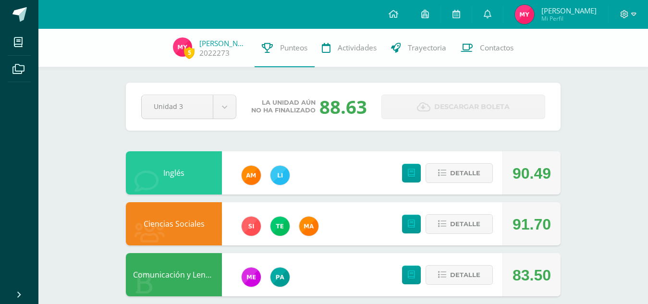 Image resolution: width=648 pixels, height=304 pixels. What do you see at coordinates (251, 175) in the screenshot?
I see `img: 27d1f5085982c2e99c83fb29c656b88a.png` at bounding box center [251, 175].